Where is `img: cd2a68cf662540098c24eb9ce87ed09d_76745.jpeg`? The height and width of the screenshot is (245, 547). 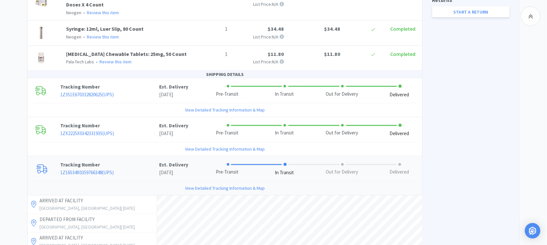
img: cd2a68cf662540098c24eb9ce87ed09d_76745.jpeg is located at coordinates (41, 32).